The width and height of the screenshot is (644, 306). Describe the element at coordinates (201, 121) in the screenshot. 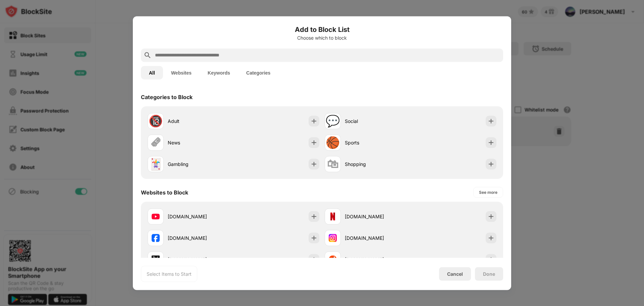

I see `div: Adult` at that location.